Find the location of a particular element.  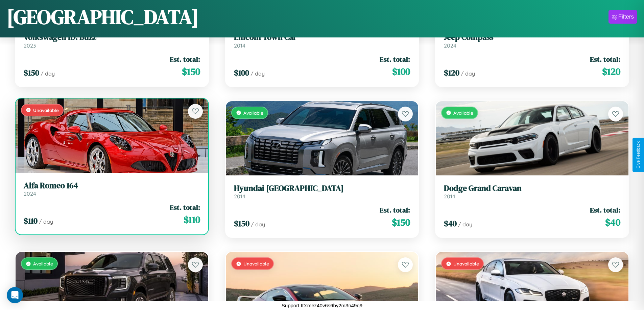

h3: Dodge Grand Caravan is located at coordinates (532, 188).